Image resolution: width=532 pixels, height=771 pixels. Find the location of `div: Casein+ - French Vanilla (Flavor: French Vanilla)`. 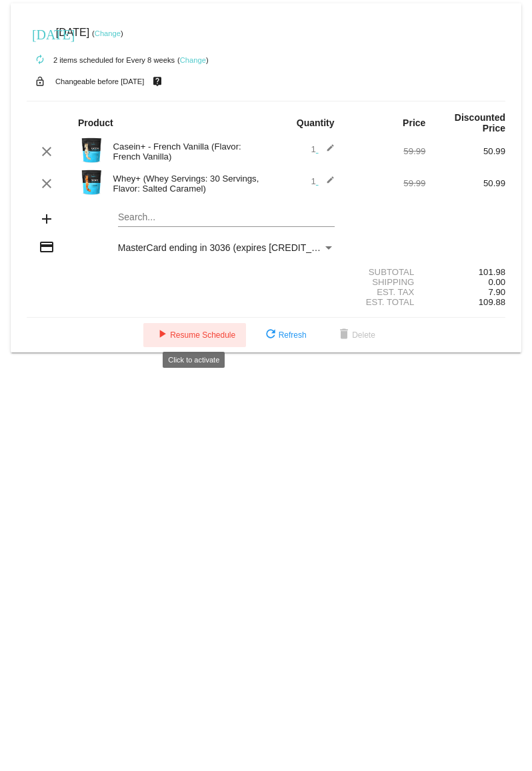

div: Casein+ - French Vanilla (Flavor: French Vanilla) is located at coordinates (186, 151).